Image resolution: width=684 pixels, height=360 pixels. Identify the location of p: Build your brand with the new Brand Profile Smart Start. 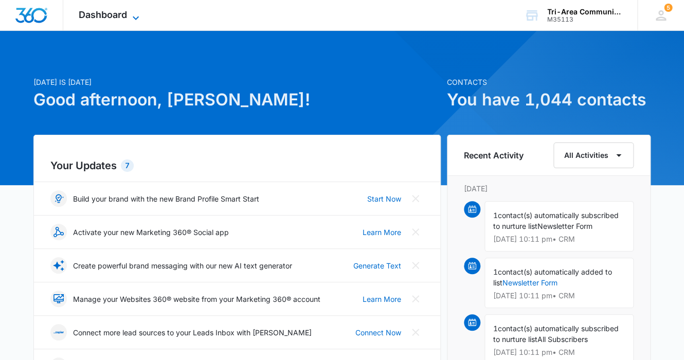
(166, 198).